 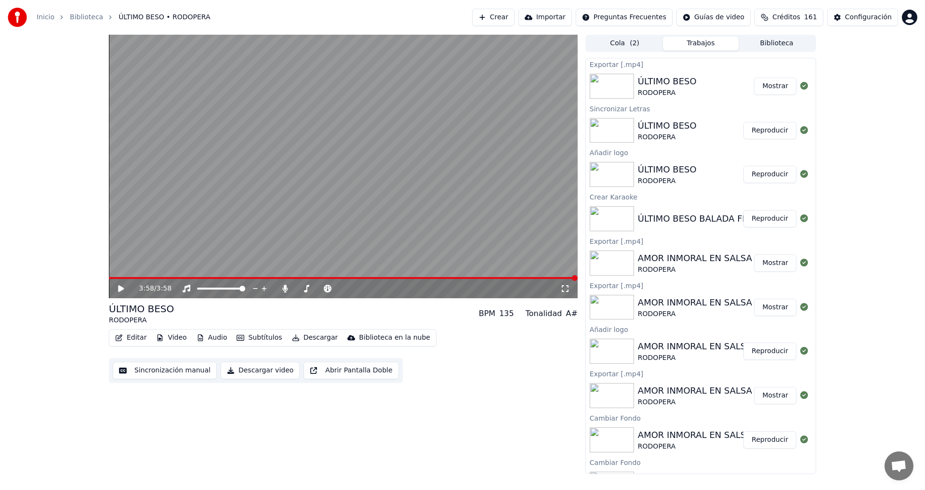 What do you see at coordinates (786, 17) in the screenshot?
I see `span: Créditos` at bounding box center [786, 17].